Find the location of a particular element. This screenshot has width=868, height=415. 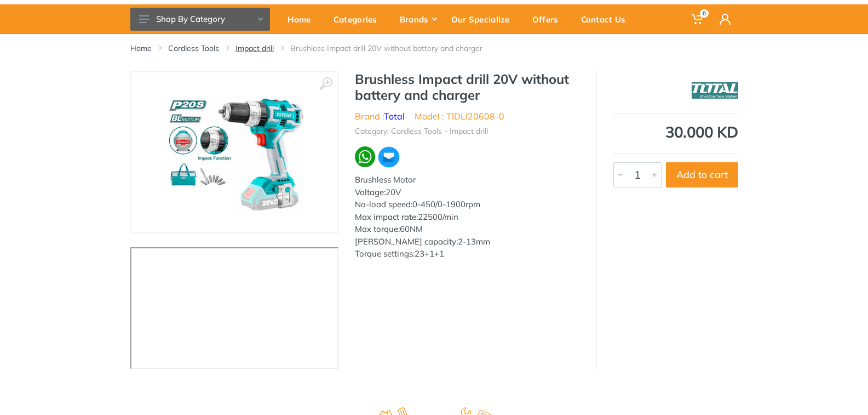

img: Total is located at coordinates (715, 91).